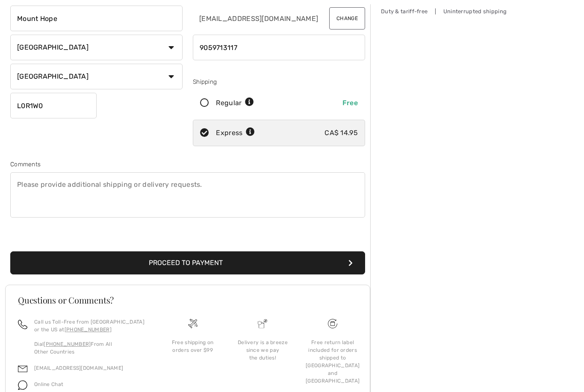  I want to click on img: email, so click(23, 369).